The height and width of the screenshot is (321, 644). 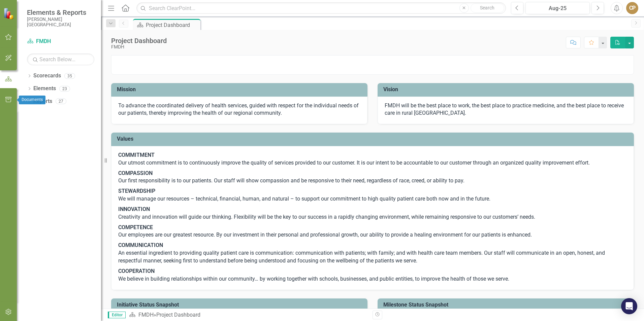 I want to click on p: Our employees are our greatest resource. By our investment in their personal and professional gro..., so click(x=372, y=231).